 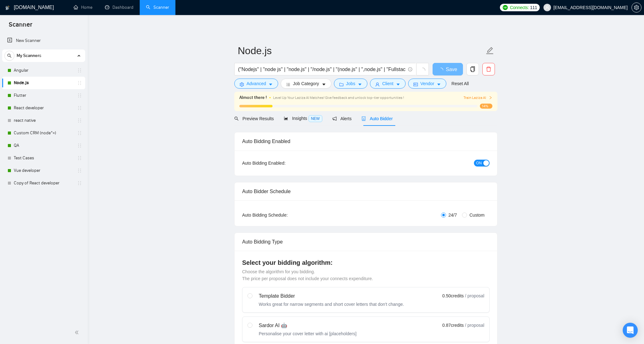 What do you see at coordinates (43, 83) in the screenshot?
I see `a: Node.js` at bounding box center [43, 83].